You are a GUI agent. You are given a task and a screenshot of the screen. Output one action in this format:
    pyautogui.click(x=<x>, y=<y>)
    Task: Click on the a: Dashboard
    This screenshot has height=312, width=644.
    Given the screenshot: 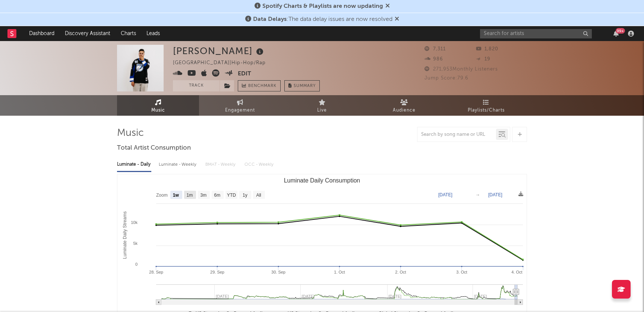 What is the action you would take?
    pyautogui.click(x=42, y=34)
    